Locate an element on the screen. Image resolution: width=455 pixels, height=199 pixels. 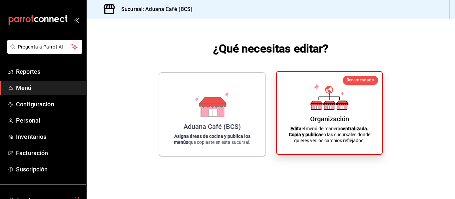
p: que copiaste en esta sucursal. is located at coordinates (212, 139).